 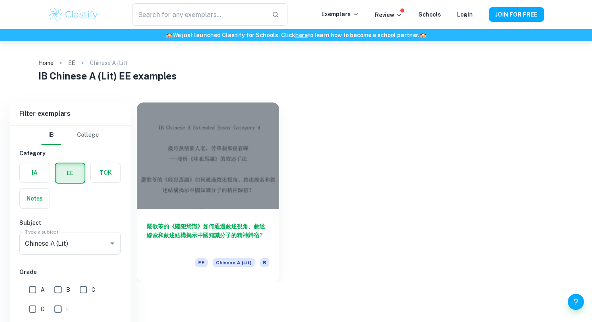 I want to click on a: Home, so click(x=46, y=63).